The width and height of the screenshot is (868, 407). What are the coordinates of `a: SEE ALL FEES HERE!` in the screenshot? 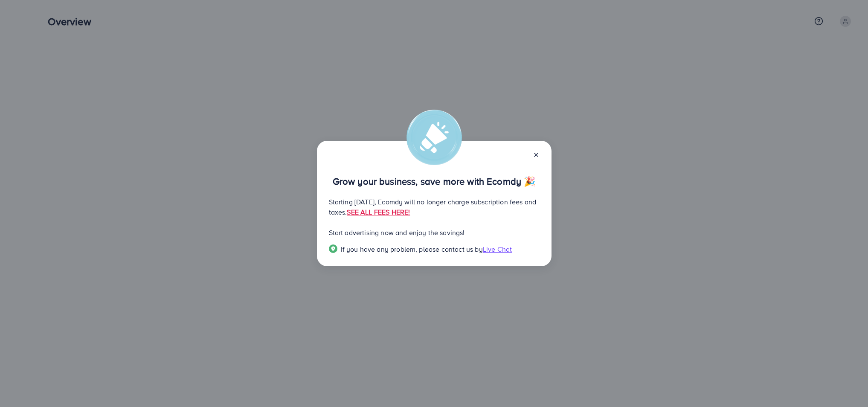 It's located at (379, 212).